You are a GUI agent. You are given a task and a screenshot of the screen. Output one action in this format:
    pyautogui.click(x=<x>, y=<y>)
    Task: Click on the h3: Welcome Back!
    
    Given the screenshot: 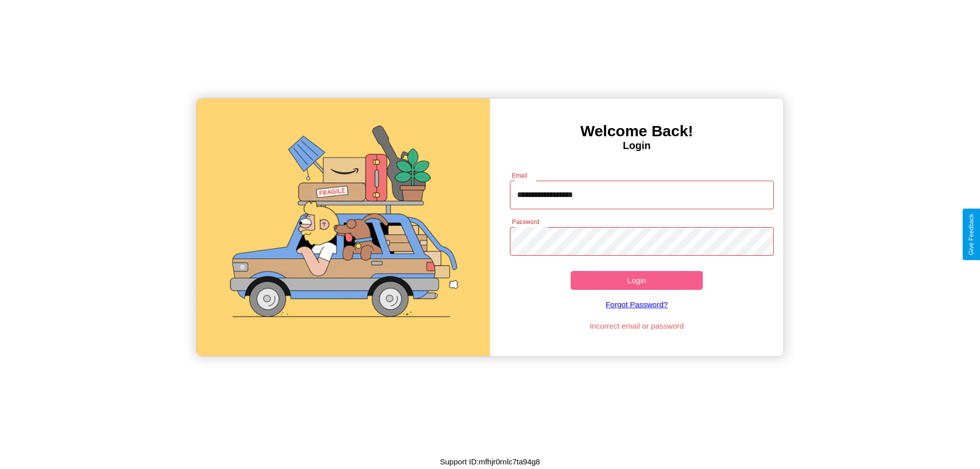 What is the action you would take?
    pyautogui.click(x=637, y=131)
    